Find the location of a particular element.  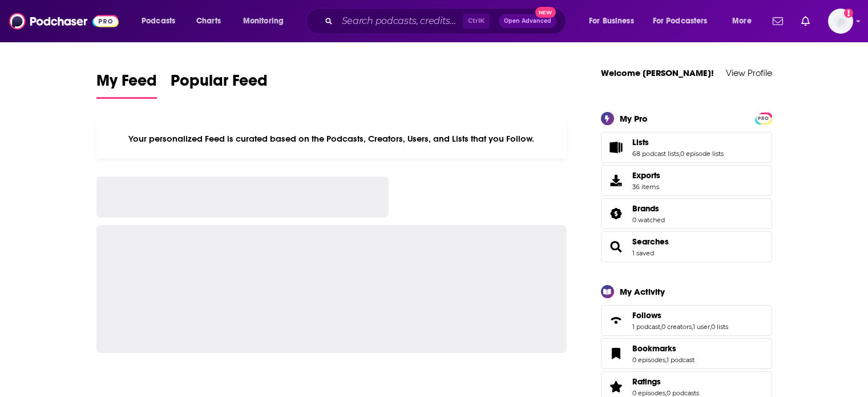

div: Your personalized Feed is curated based on the Podcasts, Creators, Users, and Lists that you Follow. is located at coordinates (332, 138).